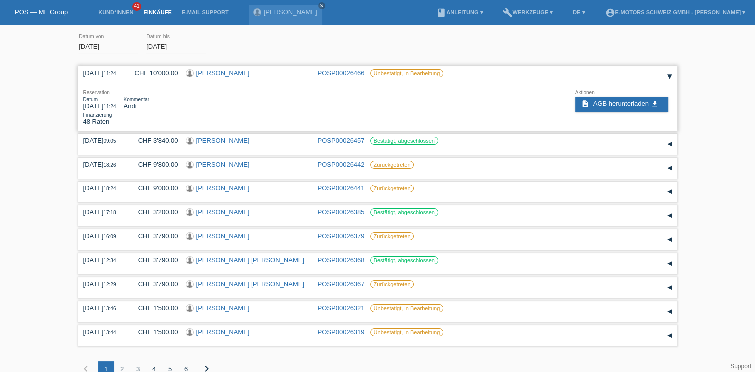  What do you see at coordinates (116, 12) in the screenshot?
I see `a: Kund*innen` at bounding box center [116, 12].